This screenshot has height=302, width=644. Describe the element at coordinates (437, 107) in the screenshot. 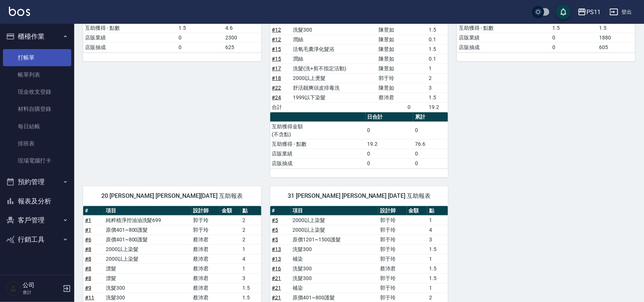

I see `td: 19.2` at that location.